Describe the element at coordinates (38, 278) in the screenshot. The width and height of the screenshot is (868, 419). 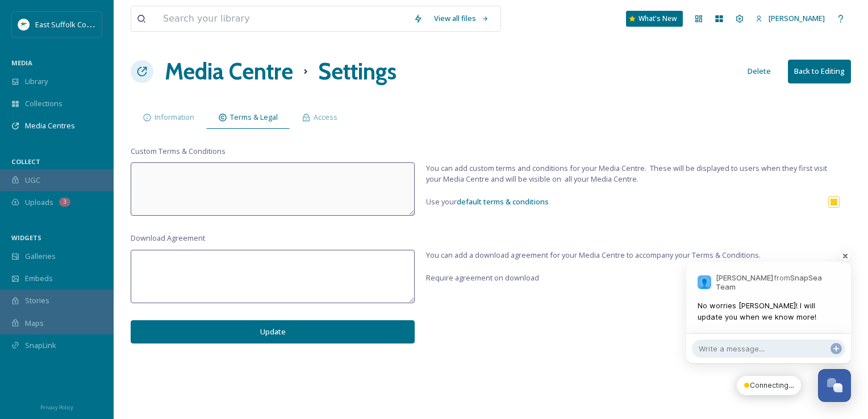
I see `span: Embeds` at that location.